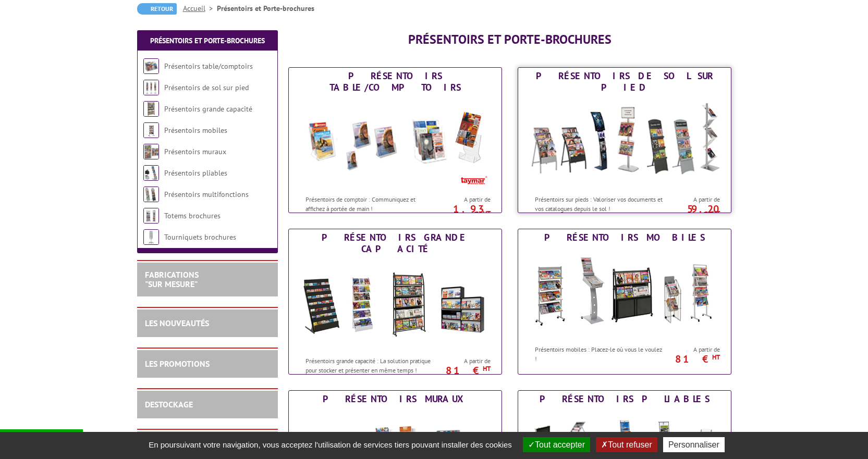  What do you see at coordinates (625, 399) in the screenshot?
I see `div: Présentoirs pliables` at bounding box center [625, 399].